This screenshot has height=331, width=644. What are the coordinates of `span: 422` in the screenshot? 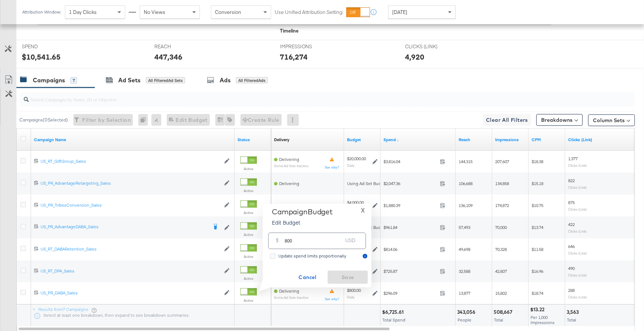 It's located at (572, 224).